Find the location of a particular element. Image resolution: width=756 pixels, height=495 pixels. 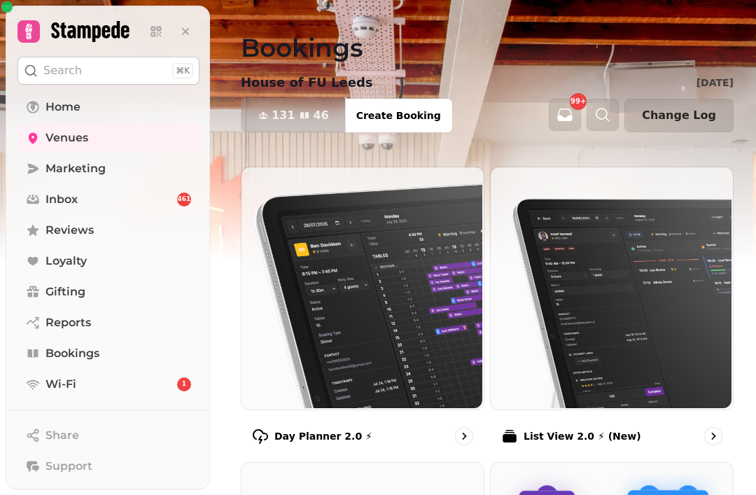

span: Home is located at coordinates (63, 107).